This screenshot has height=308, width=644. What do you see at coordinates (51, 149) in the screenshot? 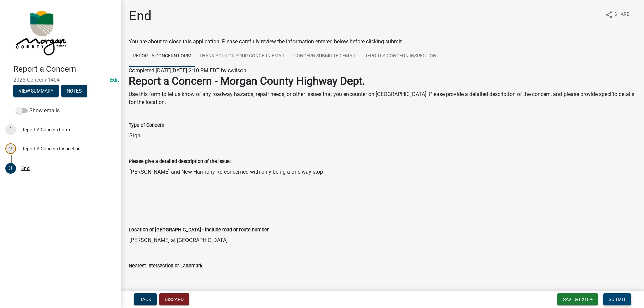
I see `div: Report A Concern Inspection` at bounding box center [51, 149].